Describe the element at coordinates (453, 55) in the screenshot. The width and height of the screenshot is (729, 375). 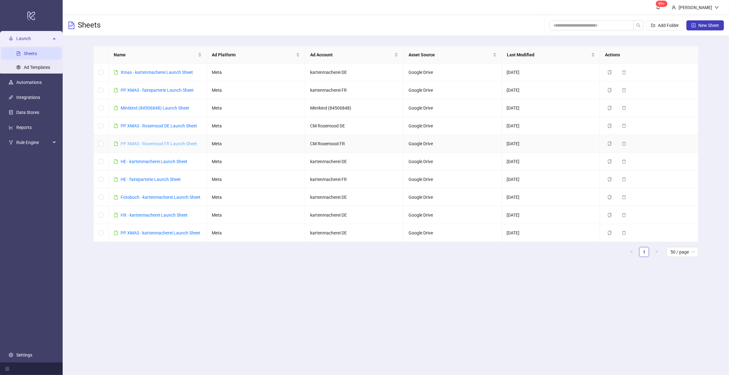
I see `th: Asset Source` at that location.